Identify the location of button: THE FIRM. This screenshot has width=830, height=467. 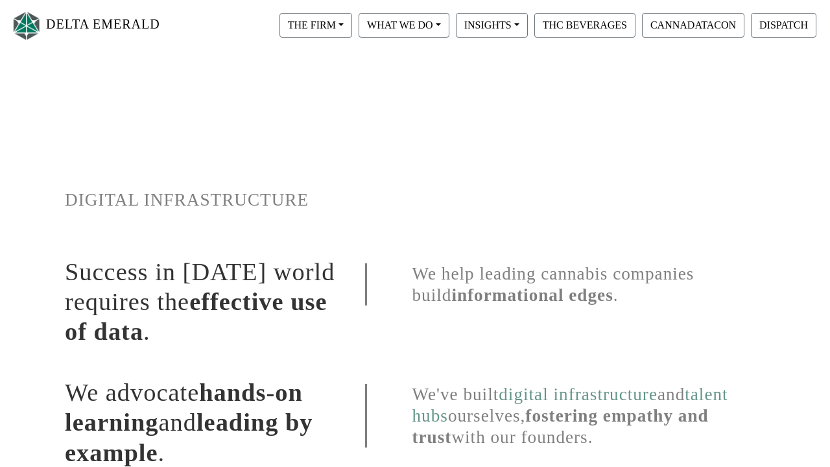
(316, 25).